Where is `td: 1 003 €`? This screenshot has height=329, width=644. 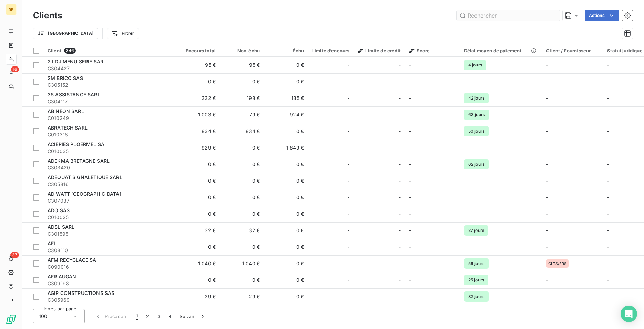
td: 1 003 € is located at coordinates (198, 115).